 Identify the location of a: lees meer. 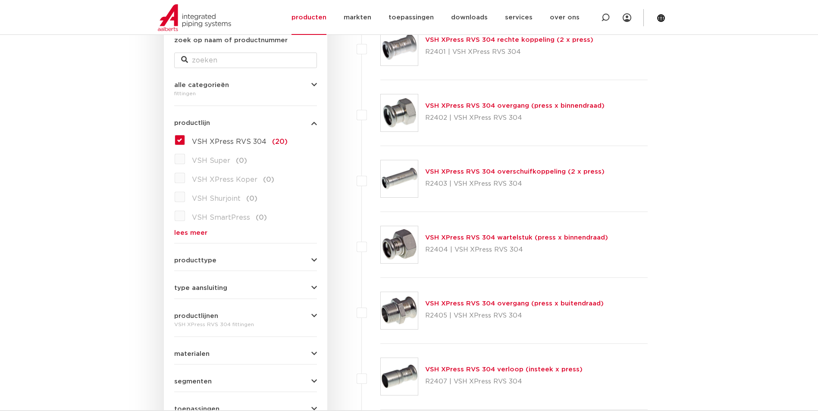
(245, 233).